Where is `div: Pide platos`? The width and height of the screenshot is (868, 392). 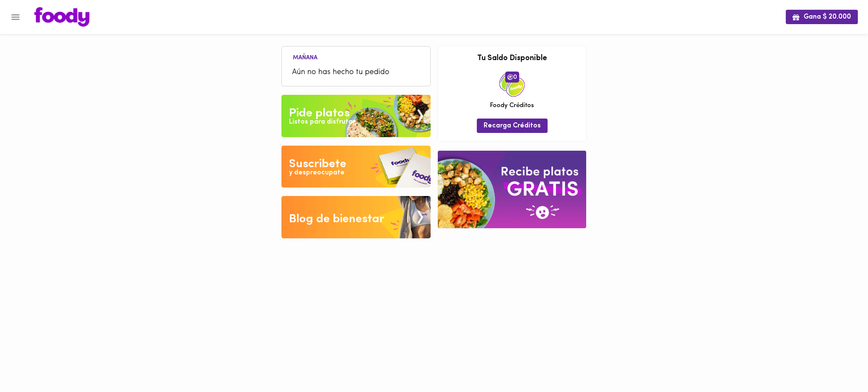 div: Pide platos is located at coordinates (319, 114).